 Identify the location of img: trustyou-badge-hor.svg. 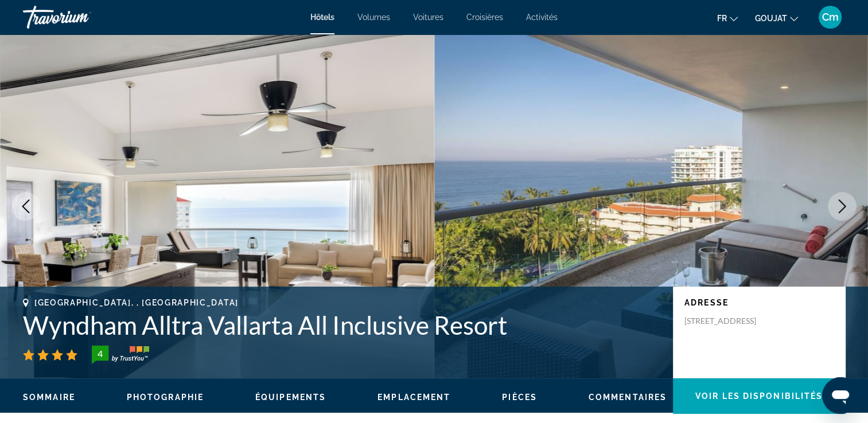
(120, 355).